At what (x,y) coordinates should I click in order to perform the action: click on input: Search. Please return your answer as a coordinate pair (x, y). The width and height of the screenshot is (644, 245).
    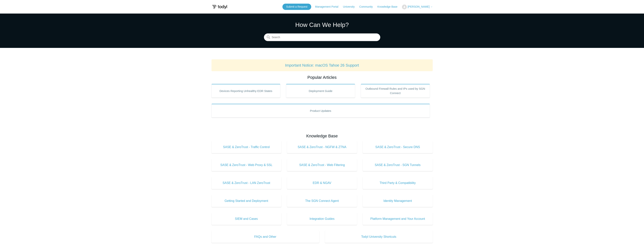
    Looking at the image, I should click on (322, 37).